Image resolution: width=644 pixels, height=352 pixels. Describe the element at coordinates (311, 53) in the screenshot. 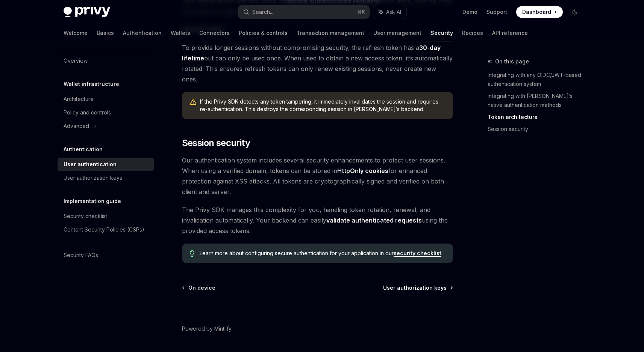

I see `strong: 30-day lifetime` at that location.